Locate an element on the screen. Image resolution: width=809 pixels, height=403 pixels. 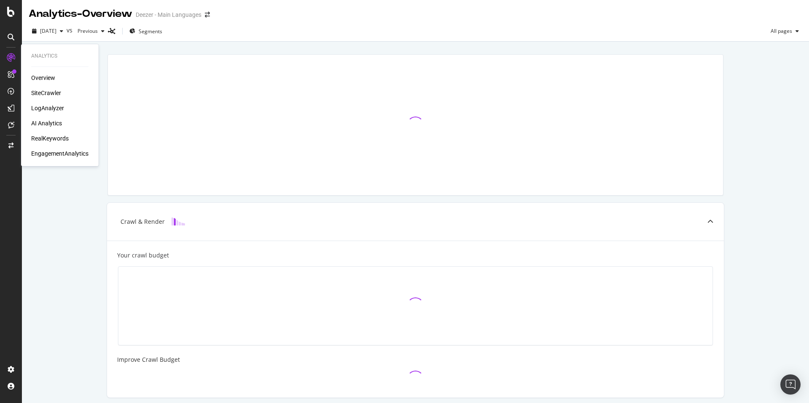
div: Improve Crawl Budget is located at coordinates (415, 360).